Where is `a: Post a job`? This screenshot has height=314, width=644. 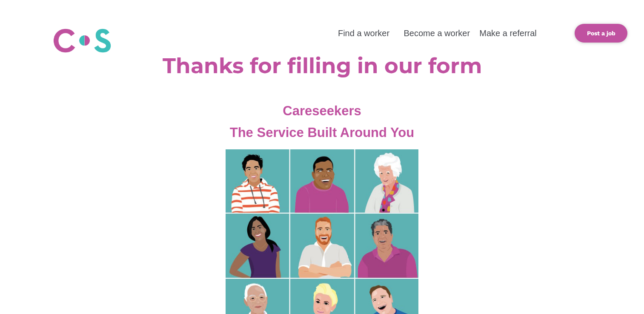 a: Post a job is located at coordinates (601, 33).